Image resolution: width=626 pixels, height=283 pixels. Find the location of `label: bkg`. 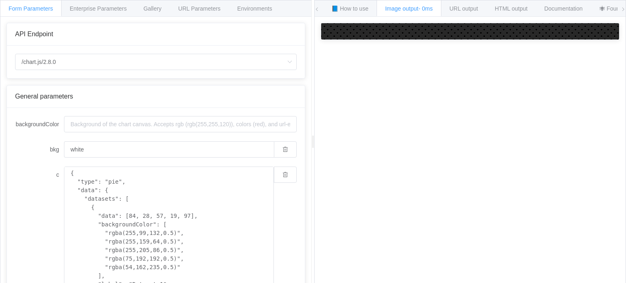

label: bkg is located at coordinates (40, 150).